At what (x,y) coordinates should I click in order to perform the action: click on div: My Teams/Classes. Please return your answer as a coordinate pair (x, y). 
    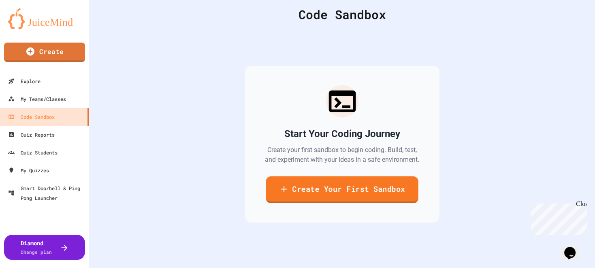
    Looking at the image, I should click on (37, 99).